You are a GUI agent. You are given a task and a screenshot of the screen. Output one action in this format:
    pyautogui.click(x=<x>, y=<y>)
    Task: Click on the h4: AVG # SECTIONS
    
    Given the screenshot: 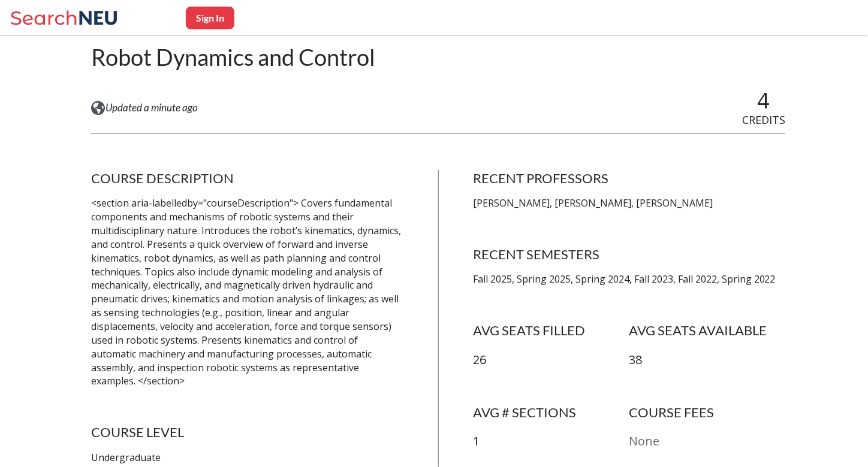 What is the action you would take?
    pyautogui.click(x=551, y=413)
    